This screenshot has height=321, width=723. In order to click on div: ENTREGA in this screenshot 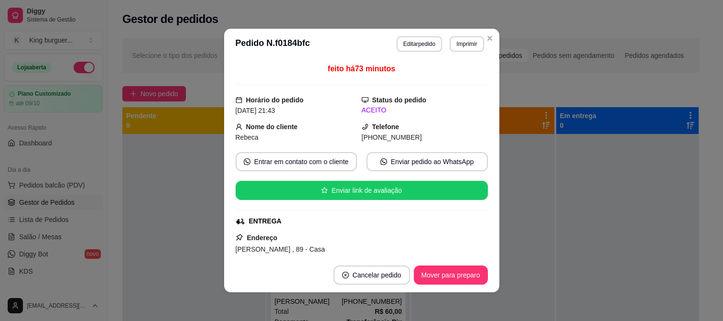, I will do `click(265, 221)`.